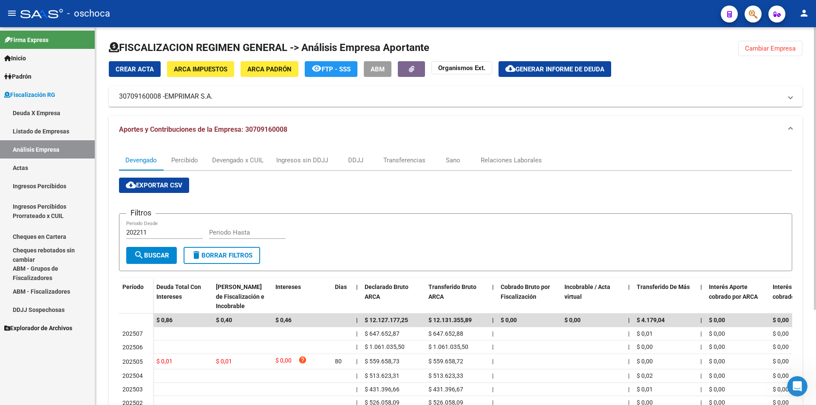 Image resolution: width=816 pixels, height=405 pixels. I want to click on span: Interés Aporte cobrado por ARCA, so click(733, 291).